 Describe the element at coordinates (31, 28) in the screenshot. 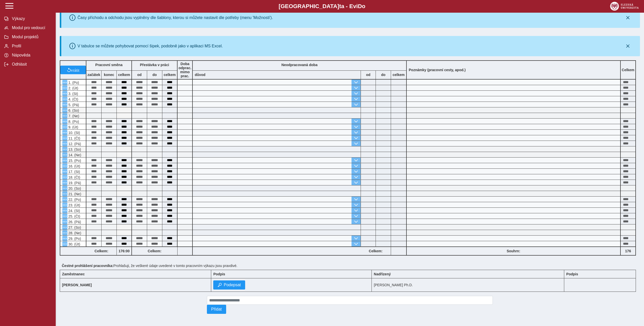

I see `span: Modul pro vedoucí` at that location.